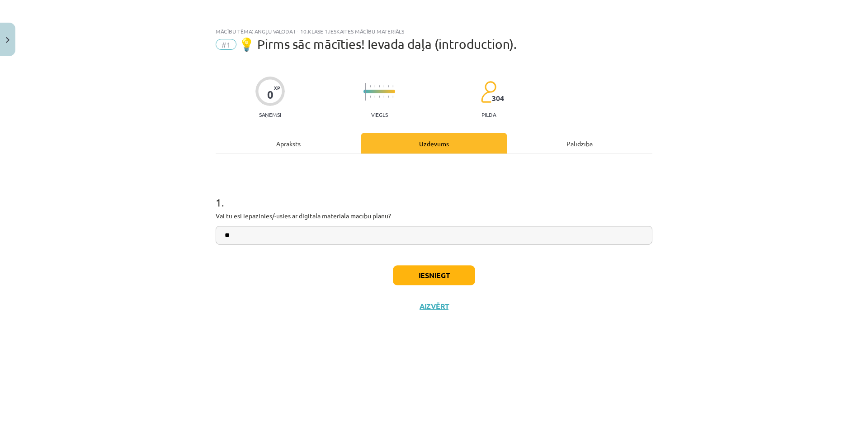  I want to click on span: XP, so click(277, 88).